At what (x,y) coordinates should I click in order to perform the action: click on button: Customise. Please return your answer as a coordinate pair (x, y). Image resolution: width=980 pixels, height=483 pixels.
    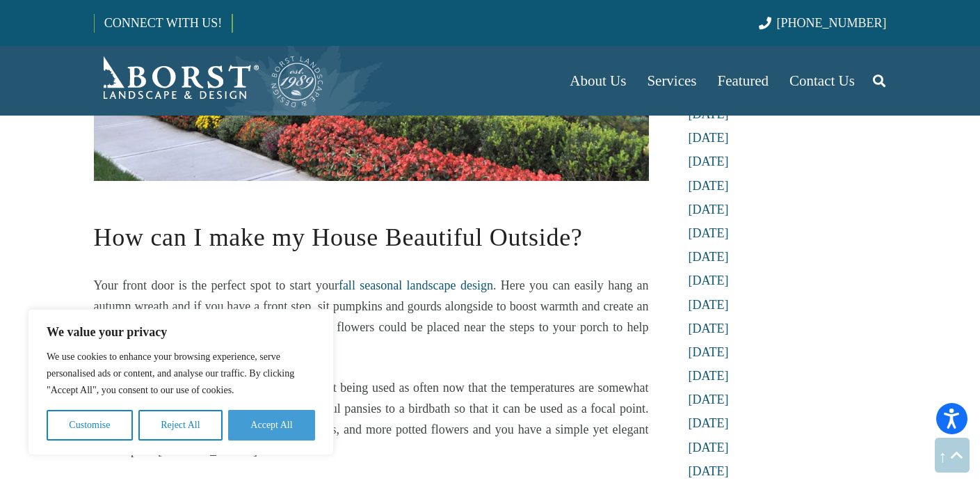
    Looking at the image, I should click on (90, 425).